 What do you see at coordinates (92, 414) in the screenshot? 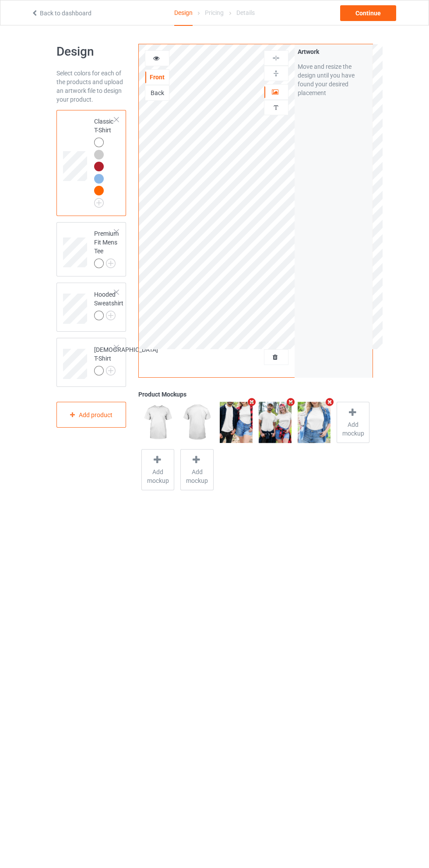
I see `div: Add product` at bounding box center [92, 414].